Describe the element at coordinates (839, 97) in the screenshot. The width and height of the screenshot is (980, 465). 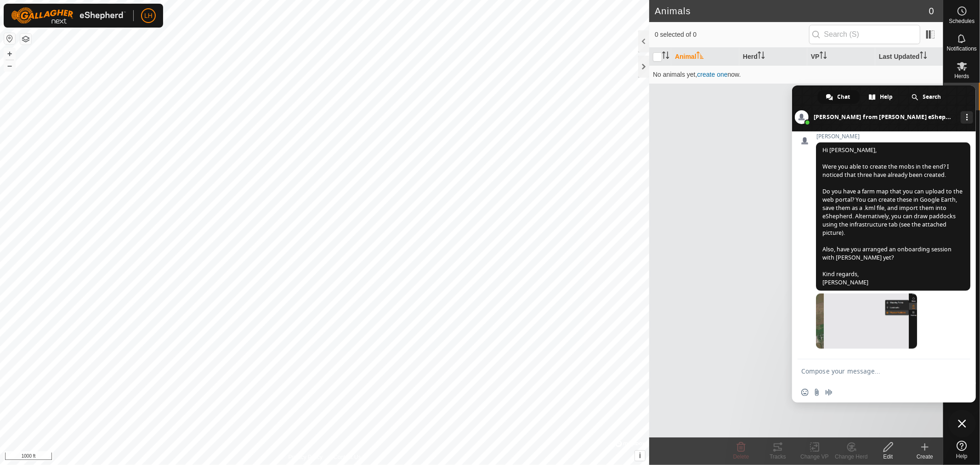
I see `div: Chat` at that location.